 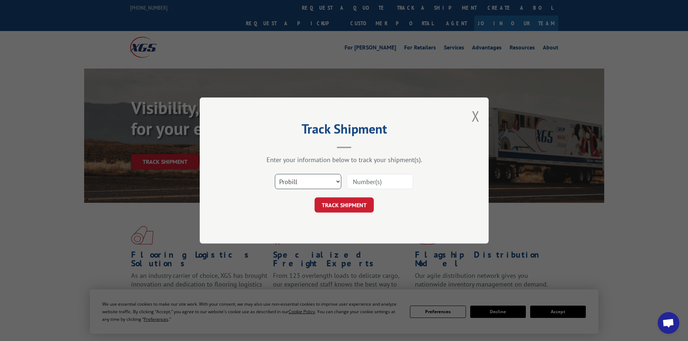 I want to click on button: Close modal, so click(x=476, y=116).